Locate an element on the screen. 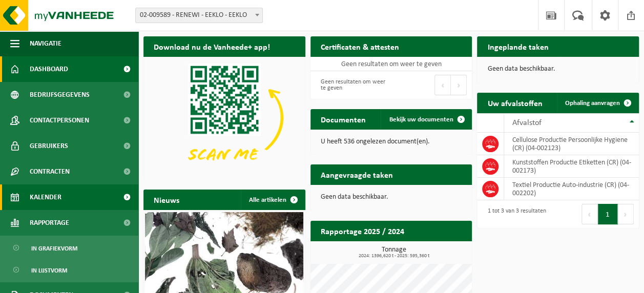  td: Textiel Productie Auto-industrie (CR) (04-002202) is located at coordinates (572, 189).